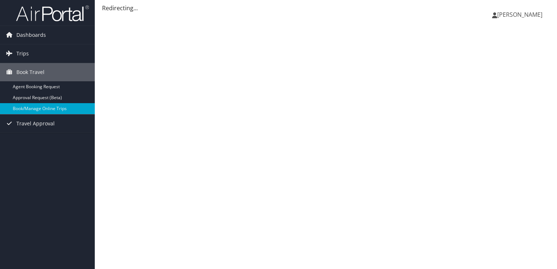 The image size is (557, 269). Describe the element at coordinates (53, 13) in the screenshot. I see `img: airportal-logo.png` at that location.